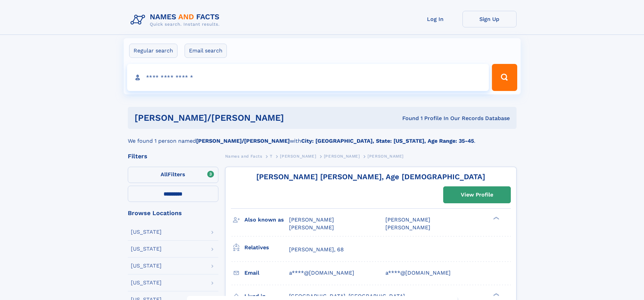 The height and width of the screenshot is (300, 644). I want to click on span: T, so click(271, 156).